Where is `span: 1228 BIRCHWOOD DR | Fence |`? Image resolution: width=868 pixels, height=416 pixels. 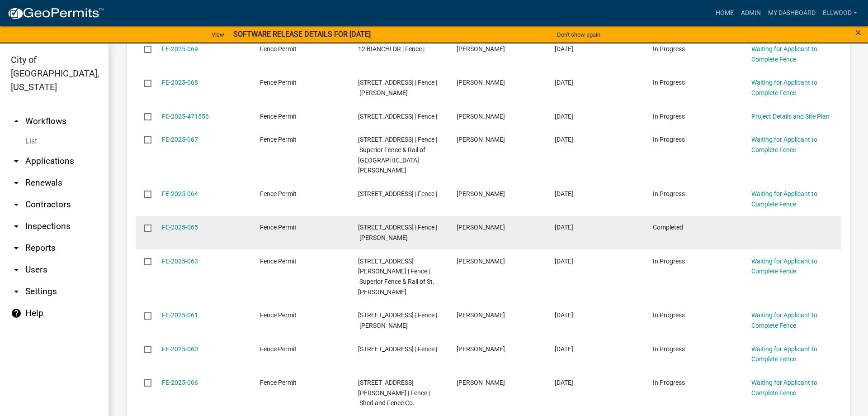
span: 1228 BIRCHWOOD DR | Fence | is located at coordinates (397, 193).